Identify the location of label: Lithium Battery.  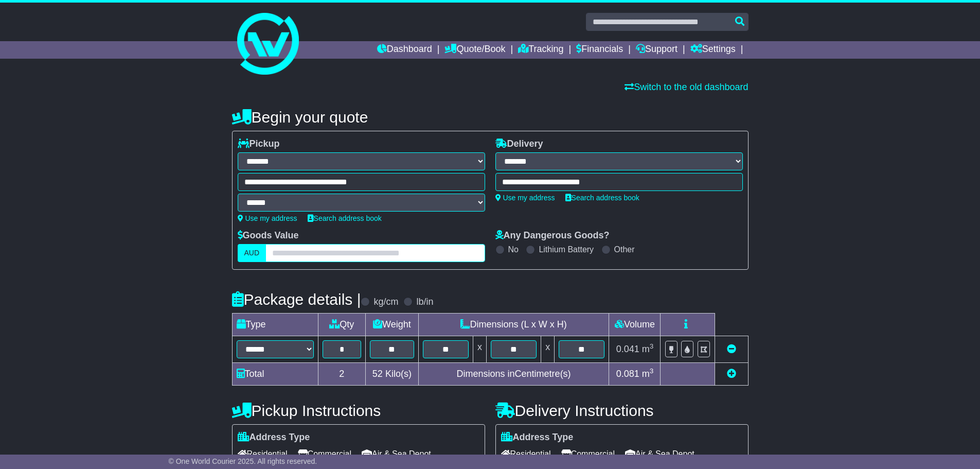
(566, 249).